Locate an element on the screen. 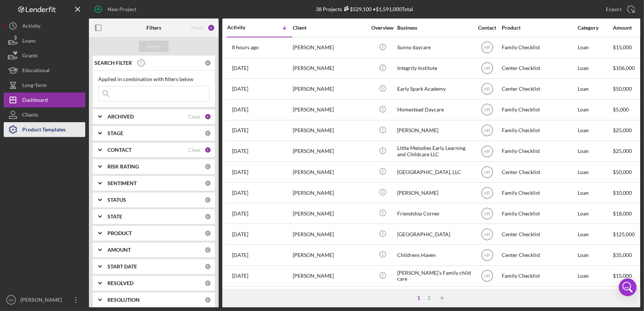 The image size is (644, 311). b: SEARCH FILTER is located at coordinates (113, 63).